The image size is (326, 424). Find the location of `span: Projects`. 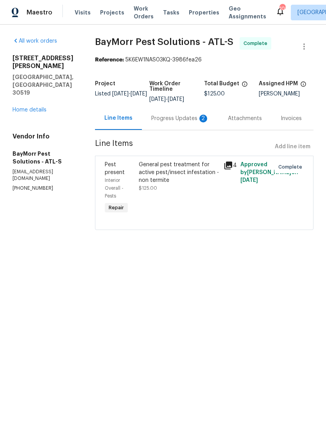

span: Projects is located at coordinates (112, 13).